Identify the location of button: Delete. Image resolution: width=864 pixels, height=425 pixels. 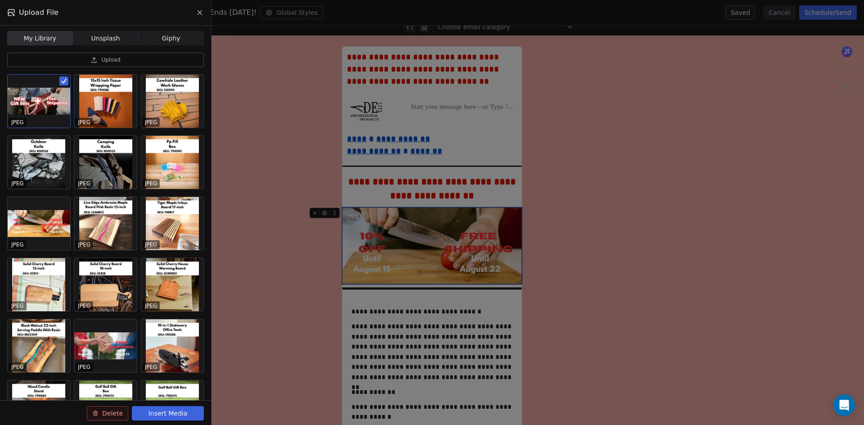
(108, 414).